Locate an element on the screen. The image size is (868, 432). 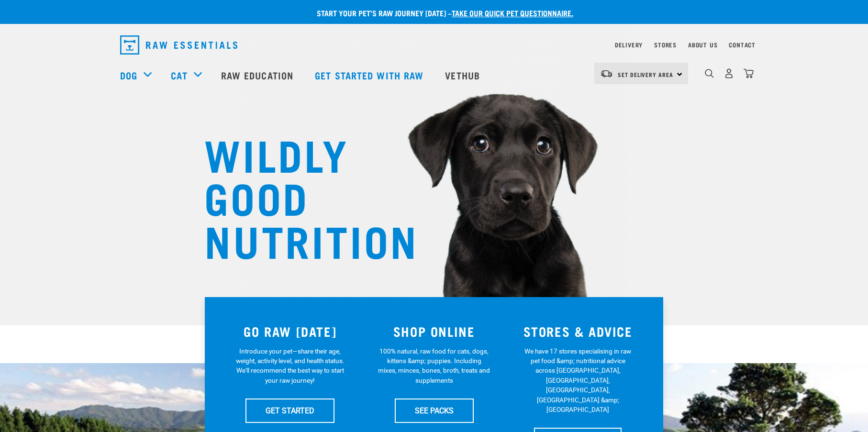
img: home-icon@2x.png is located at coordinates (748, 73).